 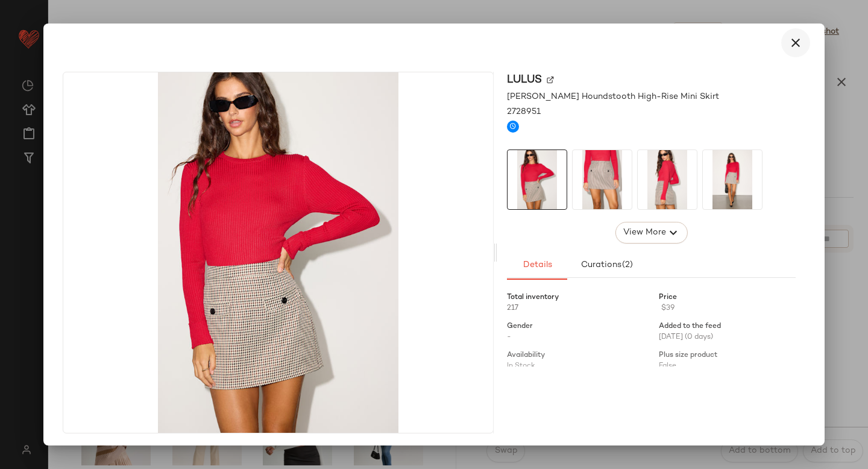 What do you see at coordinates (524, 111) in the screenshot?
I see `span: 2728951` at bounding box center [524, 111].